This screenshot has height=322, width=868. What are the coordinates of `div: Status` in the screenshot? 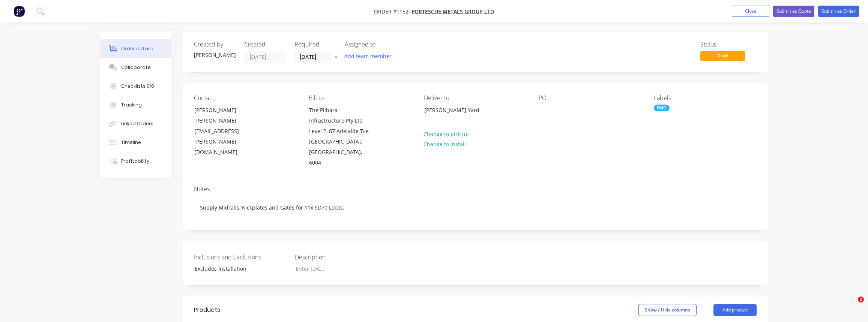 It's located at (728, 44).